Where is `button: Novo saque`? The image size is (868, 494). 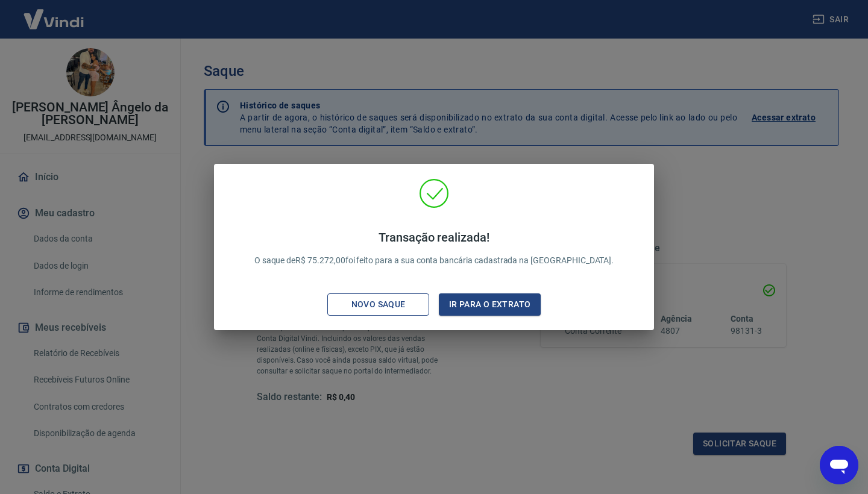
button: Novo saque is located at coordinates (378, 304).